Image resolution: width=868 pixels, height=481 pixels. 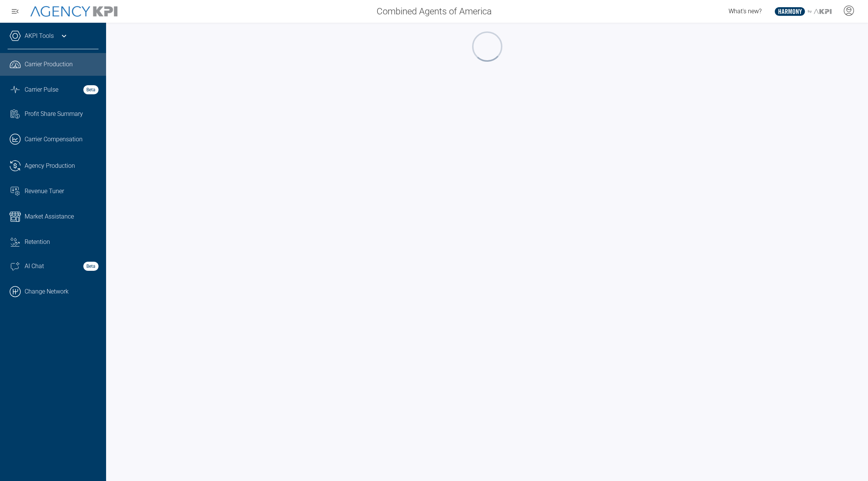 I want to click on span: Revenue Tuner, so click(x=45, y=191).